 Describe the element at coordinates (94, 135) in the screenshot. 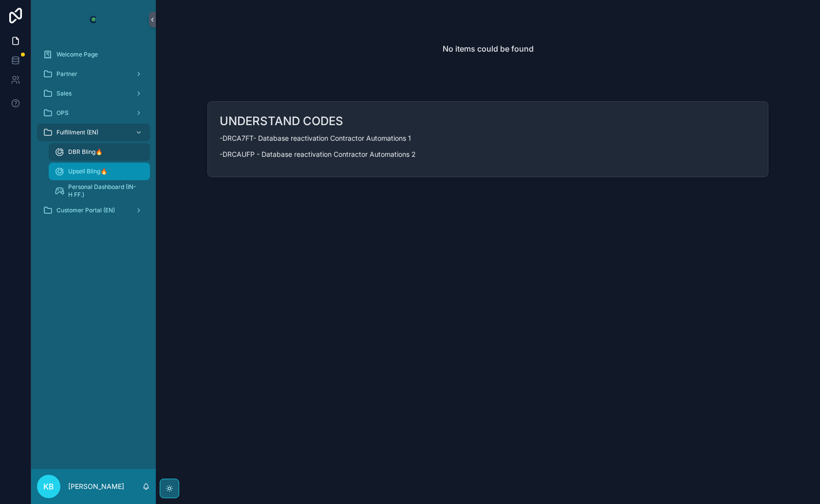

I see `div: scrollable content` at that location.